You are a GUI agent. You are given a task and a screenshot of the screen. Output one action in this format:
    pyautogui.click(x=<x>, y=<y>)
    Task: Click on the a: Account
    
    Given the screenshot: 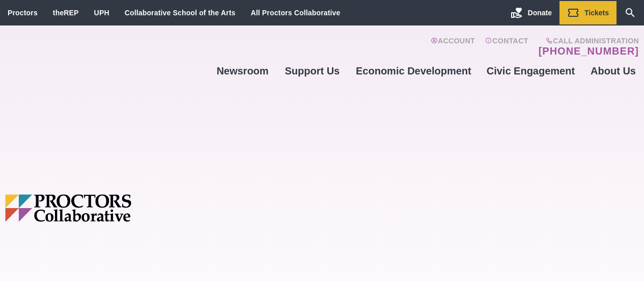 What is the action you would take?
    pyautogui.click(x=452, y=47)
    